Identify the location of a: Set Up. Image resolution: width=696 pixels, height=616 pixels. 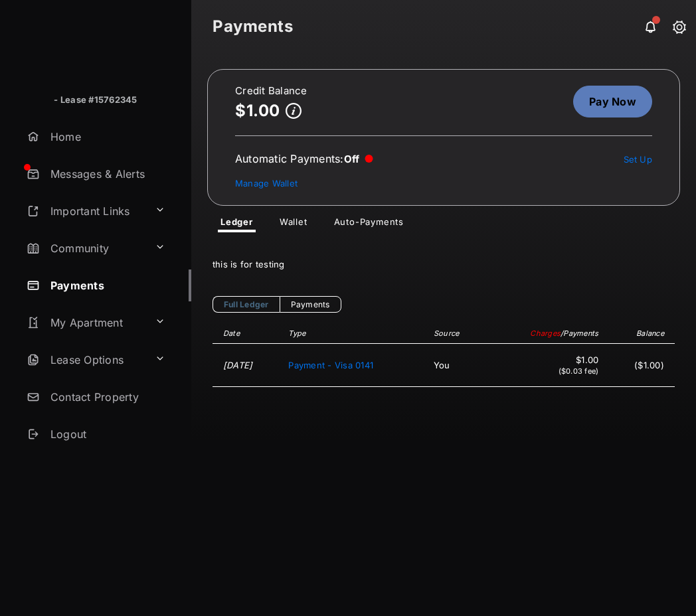
(638, 159).